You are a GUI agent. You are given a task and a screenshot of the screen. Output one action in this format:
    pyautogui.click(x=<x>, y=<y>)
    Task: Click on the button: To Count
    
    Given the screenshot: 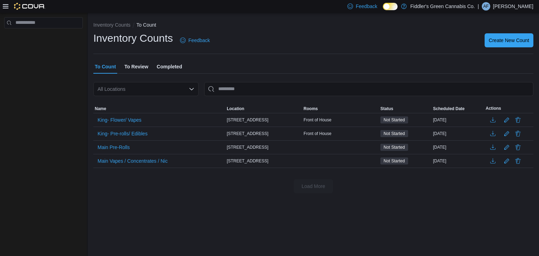 What is the action you would take?
    pyautogui.click(x=146, y=25)
    